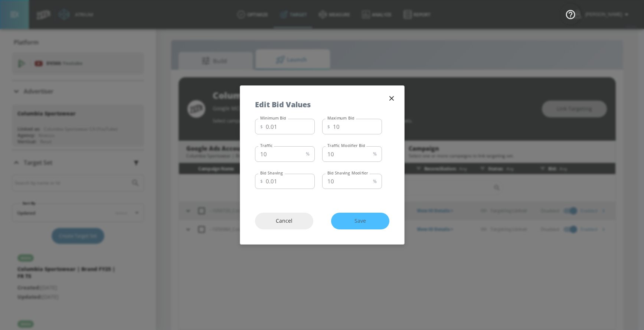 This screenshot has width=644, height=330. What do you see at coordinates (273, 118) in the screenshot?
I see `label: Minimum Bid` at bounding box center [273, 118].